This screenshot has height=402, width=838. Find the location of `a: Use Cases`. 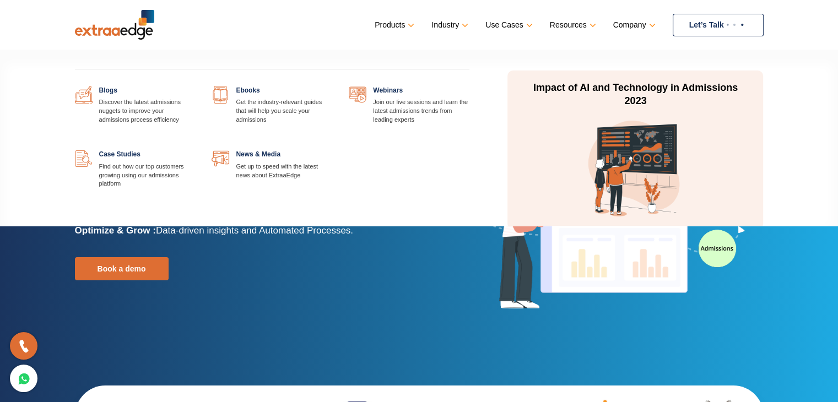

a: Use Cases is located at coordinates (507, 25).